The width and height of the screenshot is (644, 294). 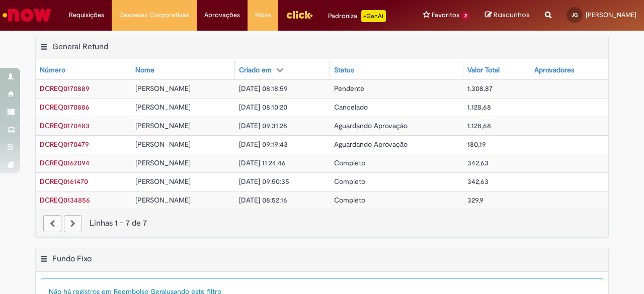 What do you see at coordinates (65, 200) in the screenshot?
I see `span: DCREQ0134856` at bounding box center [65, 200].